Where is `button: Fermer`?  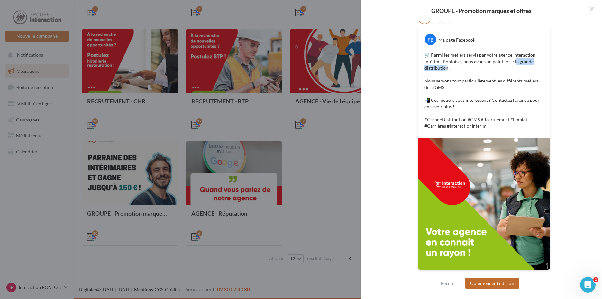
button: Fermer is located at coordinates (449, 283).